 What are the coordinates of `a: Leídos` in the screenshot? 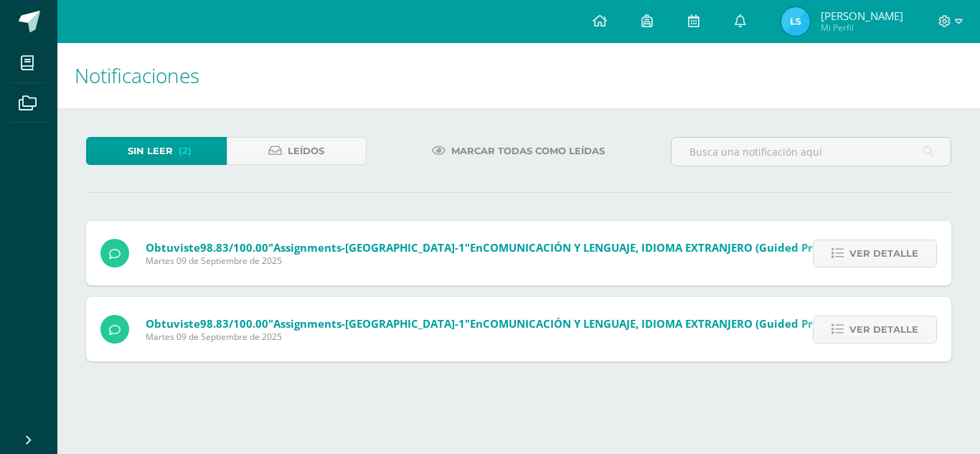 It's located at (297, 151).